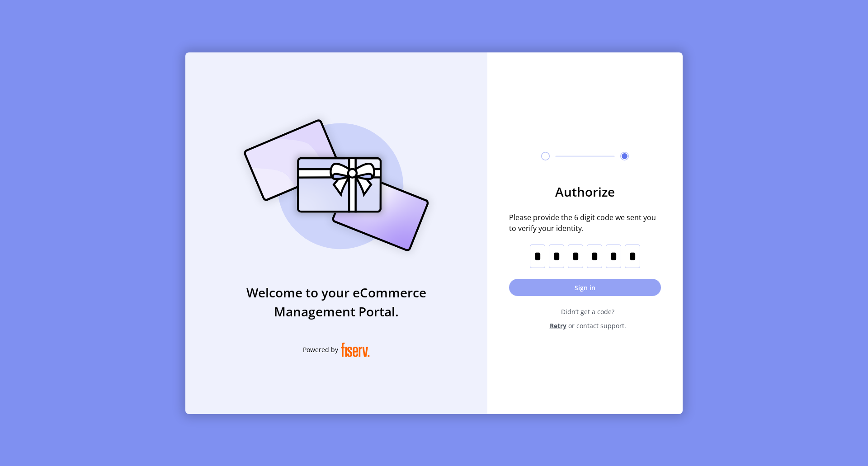 Image resolution: width=868 pixels, height=466 pixels. What do you see at coordinates (588, 311) in the screenshot?
I see `span: Didn’t get a code?` at bounding box center [588, 311].